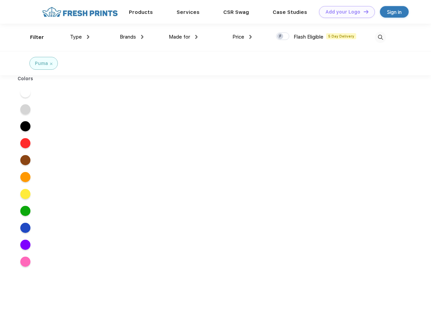 The image size is (431, 325). What do you see at coordinates (80, 12) in the screenshot?
I see `img: fo%20logo%202.webp` at bounding box center [80, 12].